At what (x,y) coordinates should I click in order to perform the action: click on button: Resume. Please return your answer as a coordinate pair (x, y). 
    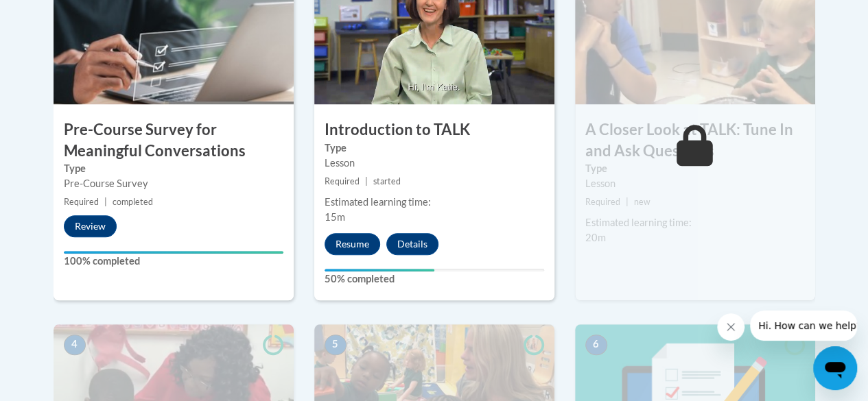
    Looking at the image, I should click on (352, 244).